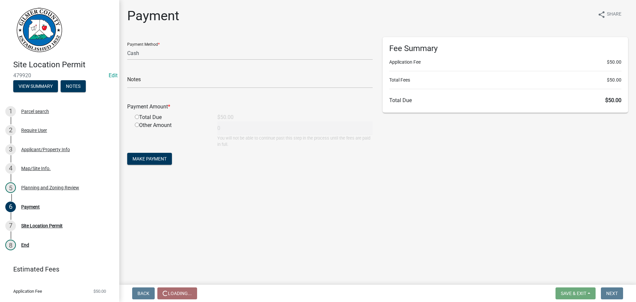 The width and height of the screenshot is (636, 302). I want to click on wm-modal-confirm: Notes, so click(73, 86).